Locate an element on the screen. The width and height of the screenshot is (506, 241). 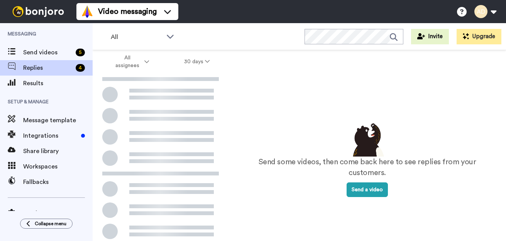
button: All assignees is located at coordinates (130, 62).